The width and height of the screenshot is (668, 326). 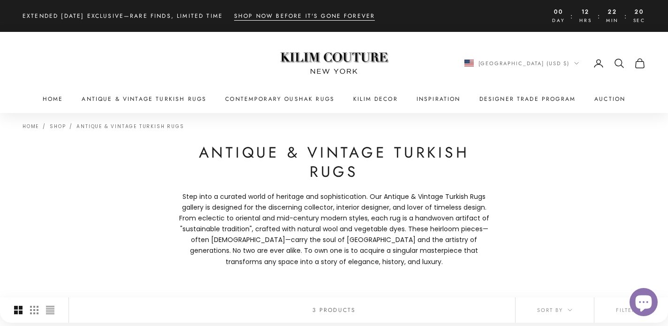 What do you see at coordinates (334, 99) in the screenshot?
I see `nav: Primary navigation` at bounding box center [334, 99].